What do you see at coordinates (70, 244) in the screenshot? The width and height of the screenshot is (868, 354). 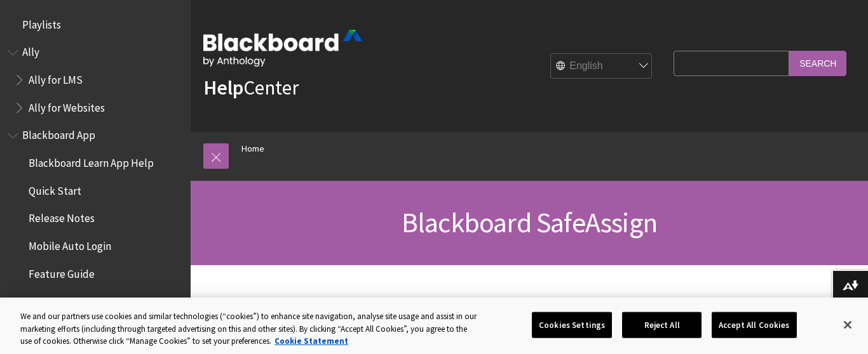 I see `span: Mobile Auto Login` at bounding box center [70, 244].